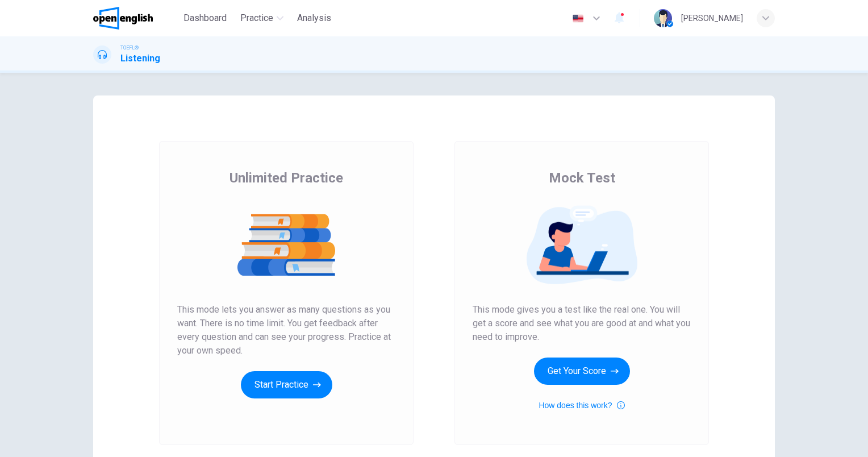 Image resolution: width=868 pixels, height=457 pixels. What do you see at coordinates (582, 371) in the screenshot?
I see `button: Get Your Score` at bounding box center [582, 371].